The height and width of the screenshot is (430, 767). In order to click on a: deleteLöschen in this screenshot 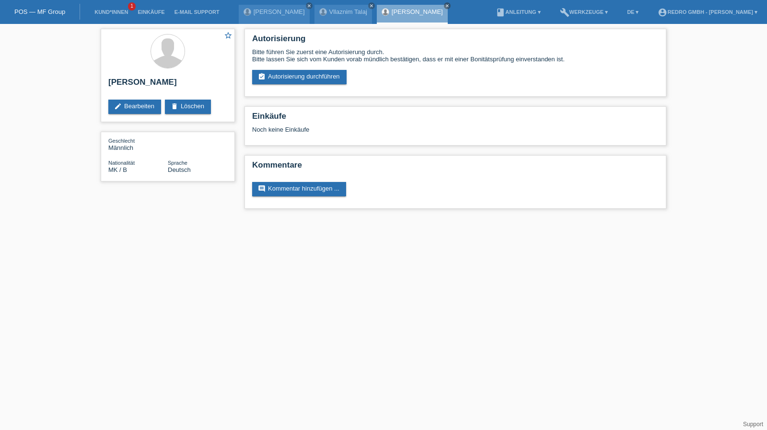, I will do `click(188, 107)`.